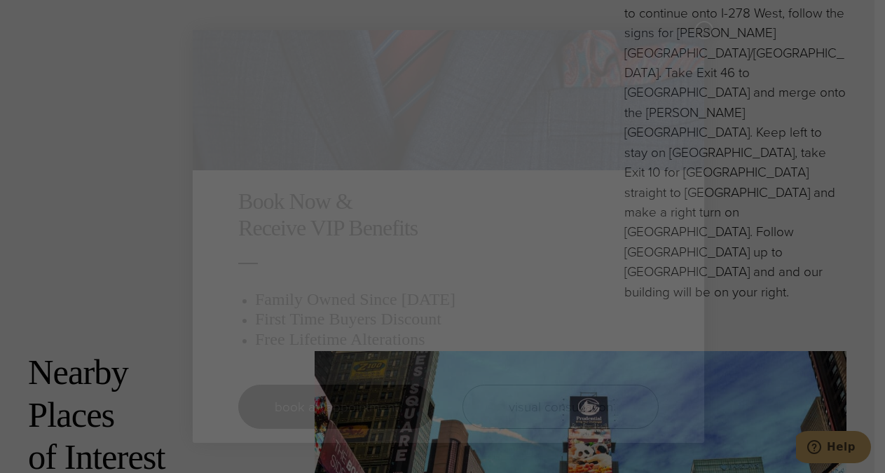 This screenshot has height=473, width=885. What do you see at coordinates (561, 407) in the screenshot?
I see `a: visual consultation` at bounding box center [561, 407].